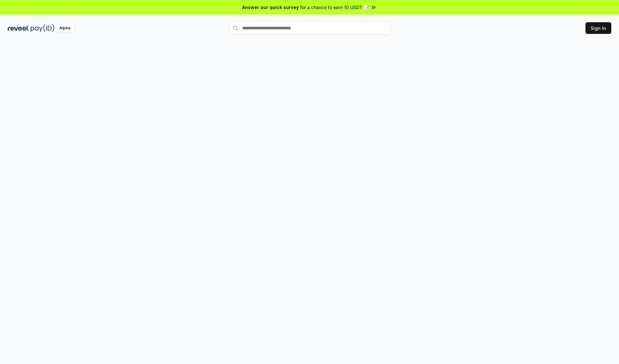 The width and height of the screenshot is (619, 364). What do you see at coordinates (599, 28) in the screenshot?
I see `button: Sign In` at bounding box center [599, 28].